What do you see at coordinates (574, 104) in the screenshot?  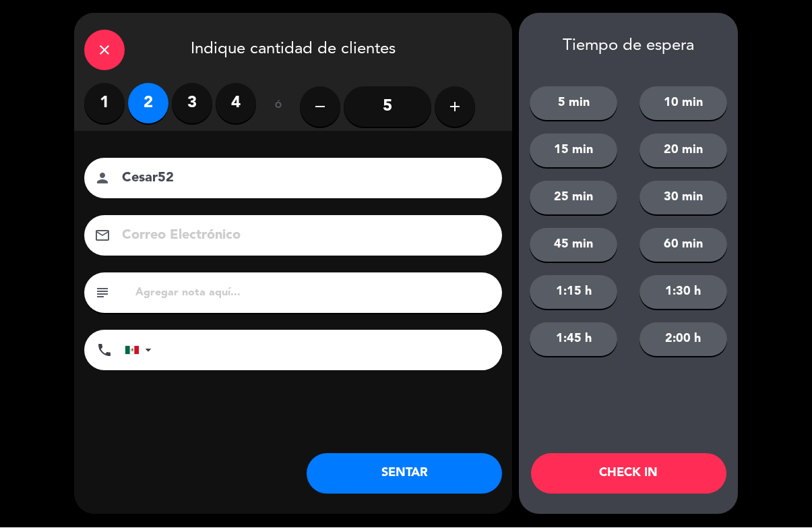 I see `button: 5 min` at bounding box center [574, 104].